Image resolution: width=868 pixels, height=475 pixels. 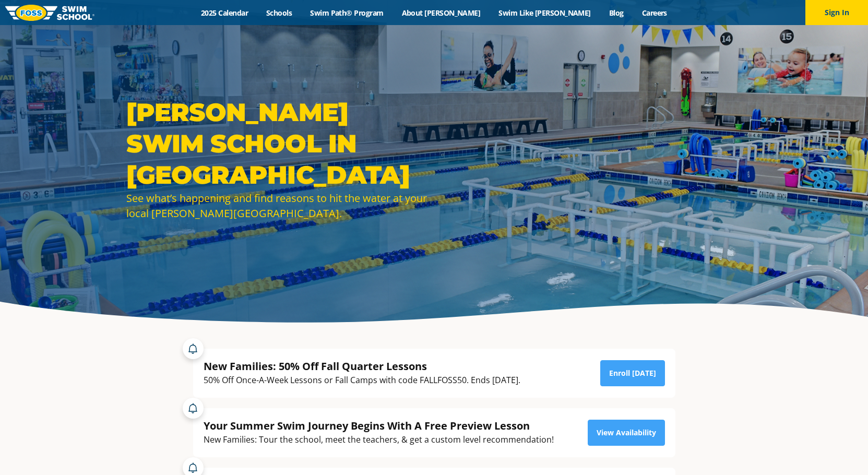 I want to click on a: 2025 Calendar, so click(x=225, y=13).